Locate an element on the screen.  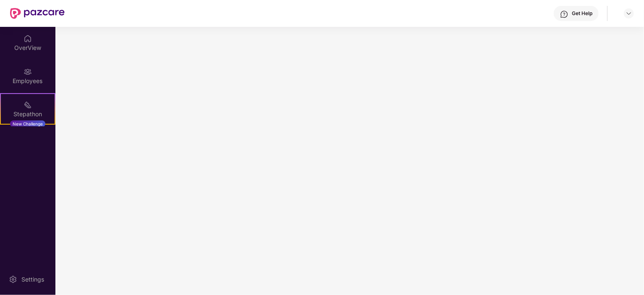
img: svg+xml;base64,PHN2ZyBpZD0iRHJvcGRvd24tMzJ4MzIiIHhtbG5zPSJodHRwOi8vd3d3LnczLm9yZy8yMDAwL3N2ZyIgd2... is located at coordinates (628, 13).